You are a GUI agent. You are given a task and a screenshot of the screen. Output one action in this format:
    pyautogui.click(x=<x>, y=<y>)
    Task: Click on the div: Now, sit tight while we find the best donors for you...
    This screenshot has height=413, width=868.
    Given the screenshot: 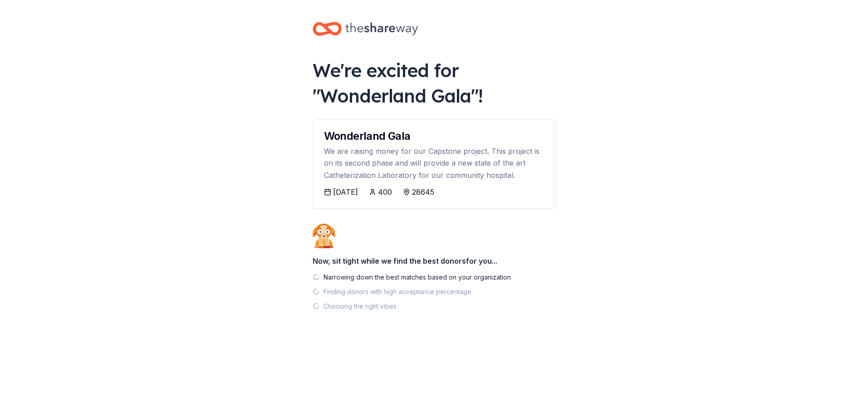 What is the action you would take?
    pyautogui.click(x=434, y=261)
    